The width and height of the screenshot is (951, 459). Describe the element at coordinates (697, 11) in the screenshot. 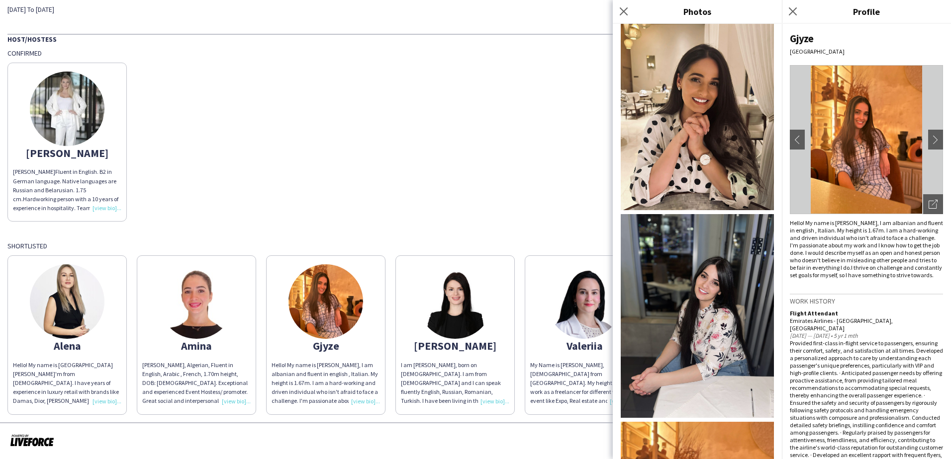

I see `h3: Photos` at that location.